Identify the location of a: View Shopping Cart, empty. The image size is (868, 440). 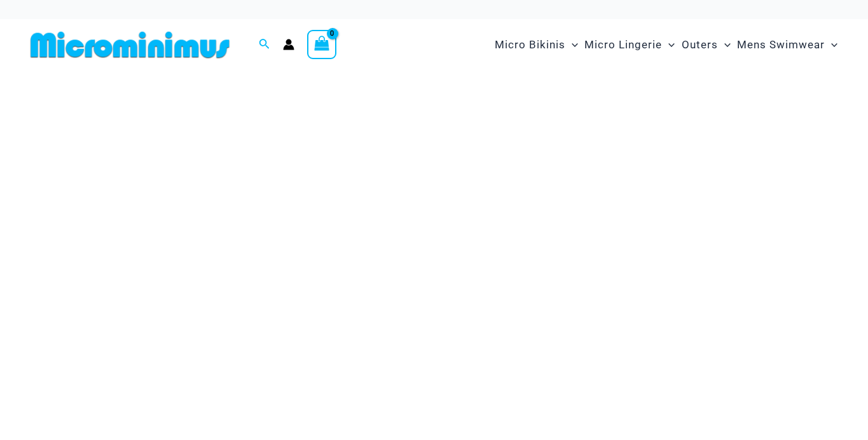
(322, 44).